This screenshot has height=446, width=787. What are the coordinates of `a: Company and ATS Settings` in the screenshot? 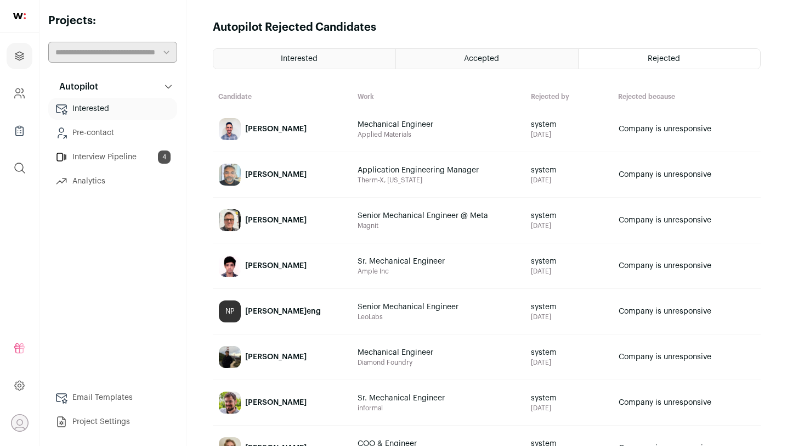 It's located at (19, 93).